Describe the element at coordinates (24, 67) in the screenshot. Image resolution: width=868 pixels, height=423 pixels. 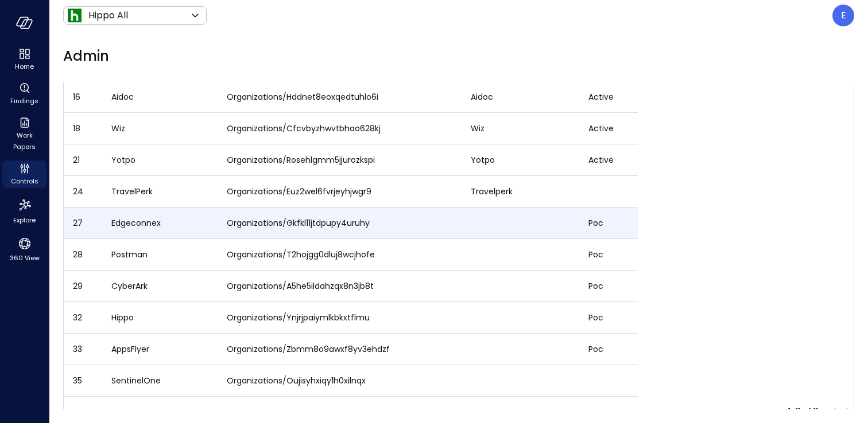
I see `span: Home` at that location.